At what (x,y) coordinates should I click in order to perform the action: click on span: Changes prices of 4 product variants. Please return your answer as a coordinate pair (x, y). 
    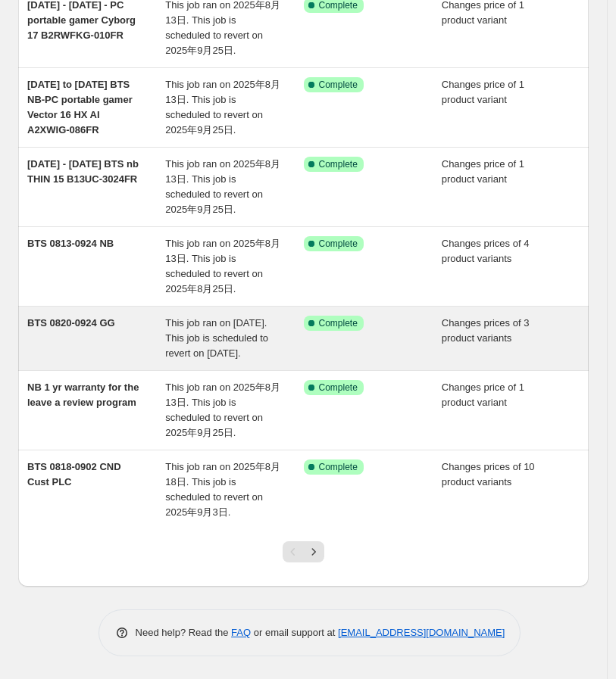
    Looking at the image, I should click on (486, 251).